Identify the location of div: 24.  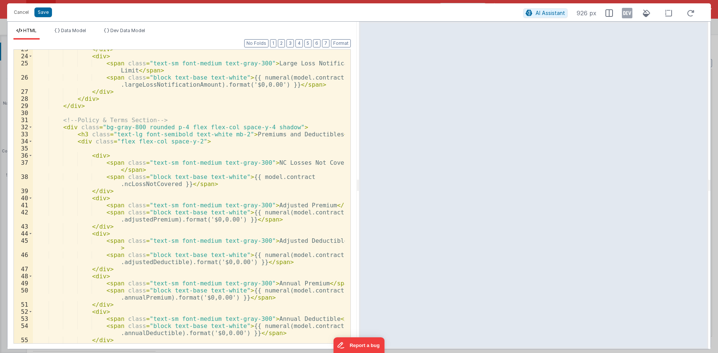
(23, 56).